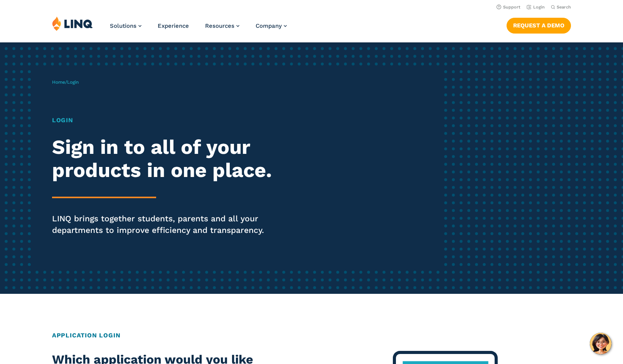 Image resolution: width=623 pixels, height=364 pixels. Describe the element at coordinates (172, 159) in the screenshot. I see `h2: Sign in to all of your products in one place.` at that location.